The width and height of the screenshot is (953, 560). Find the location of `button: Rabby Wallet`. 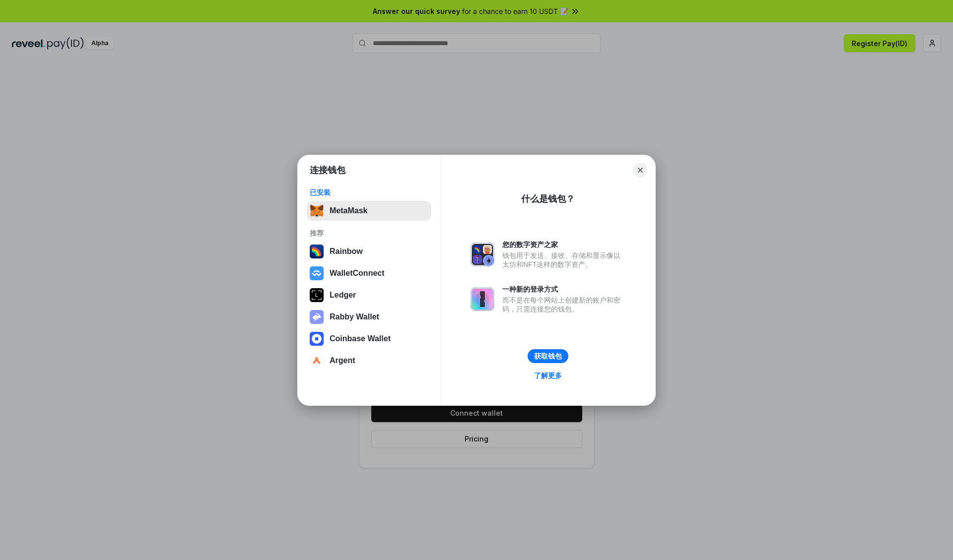

button: Rabby Wallet is located at coordinates (369, 317).